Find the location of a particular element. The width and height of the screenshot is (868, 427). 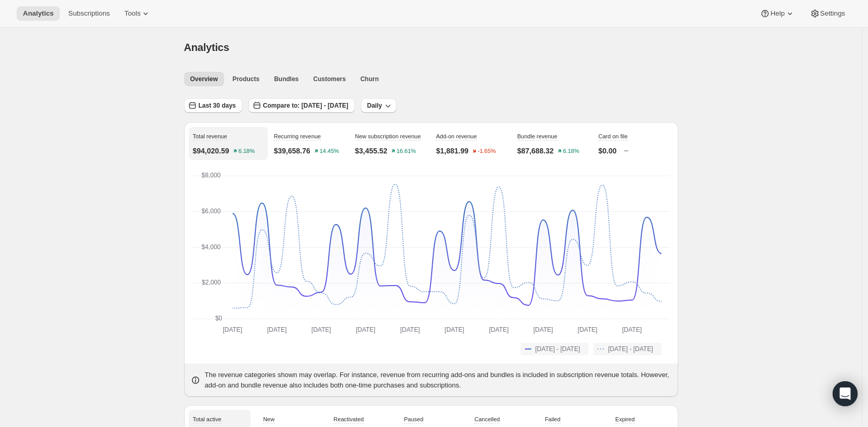

button: Daily is located at coordinates (379, 105).